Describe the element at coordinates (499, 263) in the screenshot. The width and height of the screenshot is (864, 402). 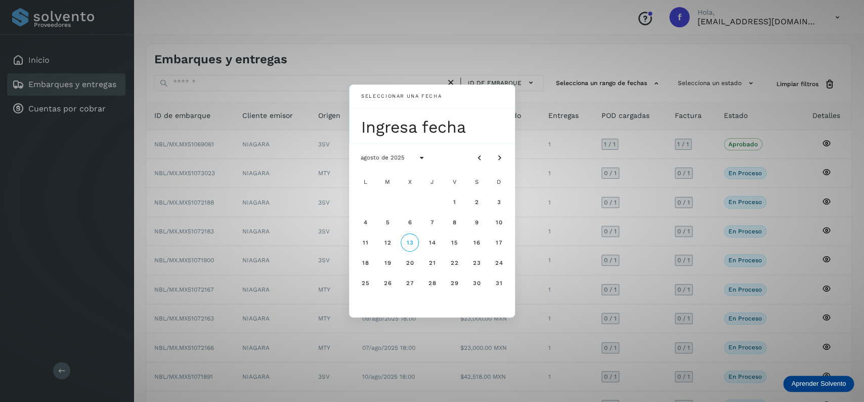
I see `button: domingo, 24 de agosto de 2025` at that location.